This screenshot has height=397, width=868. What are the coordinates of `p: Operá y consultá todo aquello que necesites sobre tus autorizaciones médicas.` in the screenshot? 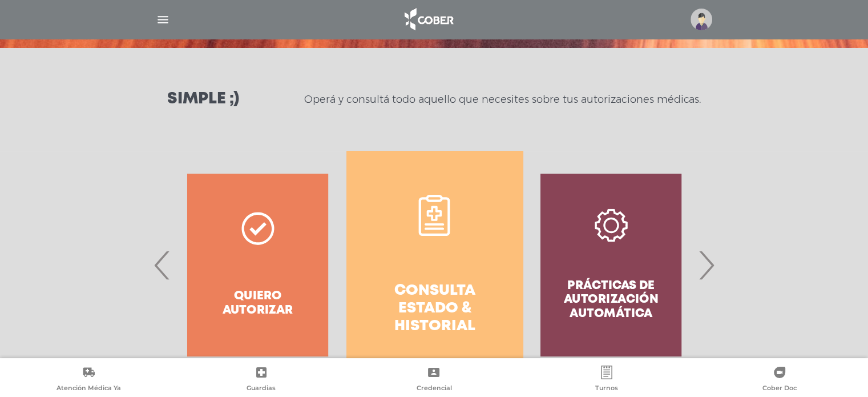 It's located at (502, 99).